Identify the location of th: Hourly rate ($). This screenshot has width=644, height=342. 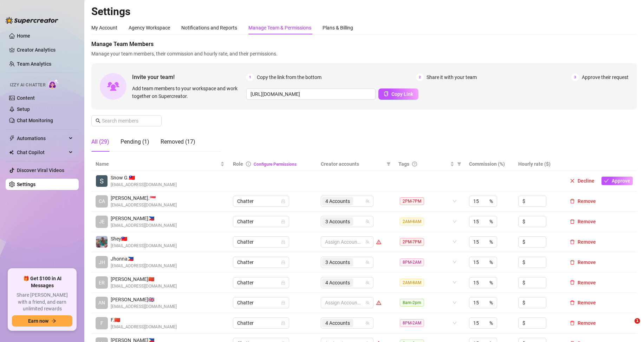
(538, 164).